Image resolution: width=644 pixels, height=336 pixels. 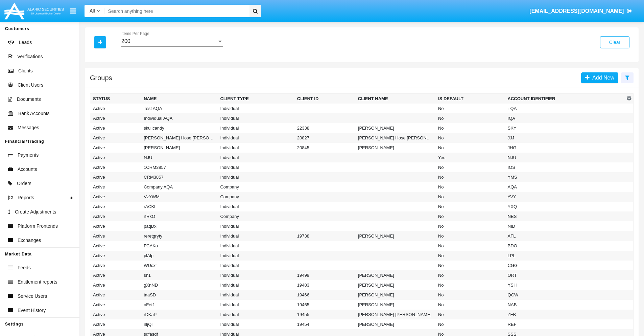 I want to click on td: rDKaP, so click(x=179, y=314).